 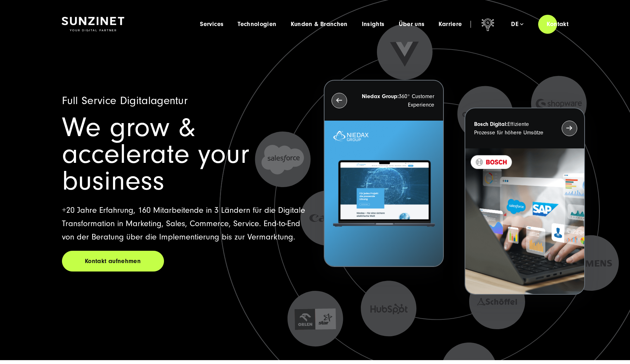 I want to click on p: +20 Jahre Erfahrung, 160 Mitarbeitende in 3 Ländern für die Digitale Transformation in Marketing,..., so click(x=185, y=224).